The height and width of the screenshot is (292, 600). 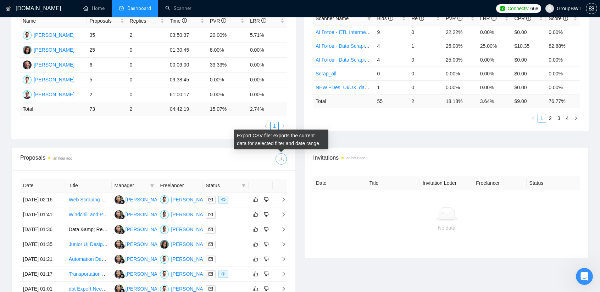 I want to click on a: 2, so click(x=550, y=118).